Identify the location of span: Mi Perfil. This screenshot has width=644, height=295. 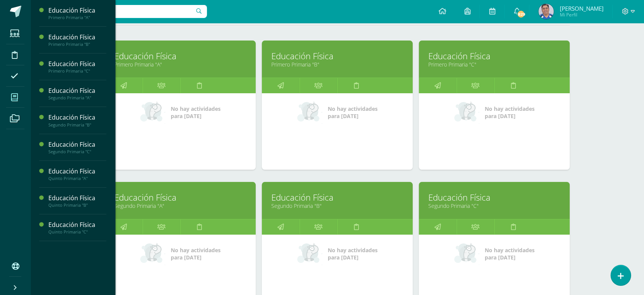
(581, 15).